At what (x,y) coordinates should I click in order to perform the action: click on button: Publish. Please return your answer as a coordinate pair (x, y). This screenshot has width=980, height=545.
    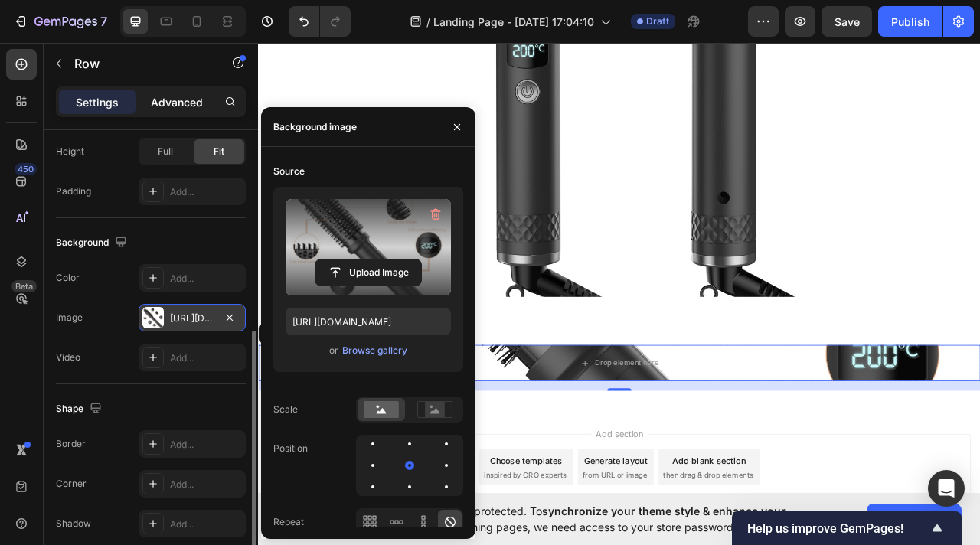
    Looking at the image, I should click on (910, 22).